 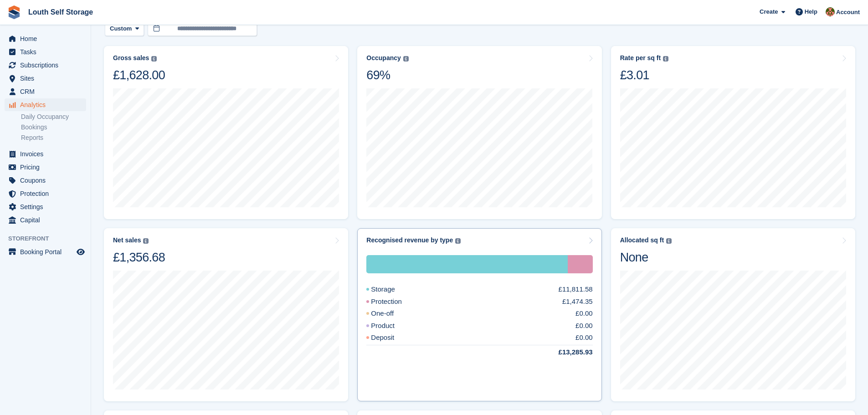 I want to click on span: Capital, so click(x=47, y=220).